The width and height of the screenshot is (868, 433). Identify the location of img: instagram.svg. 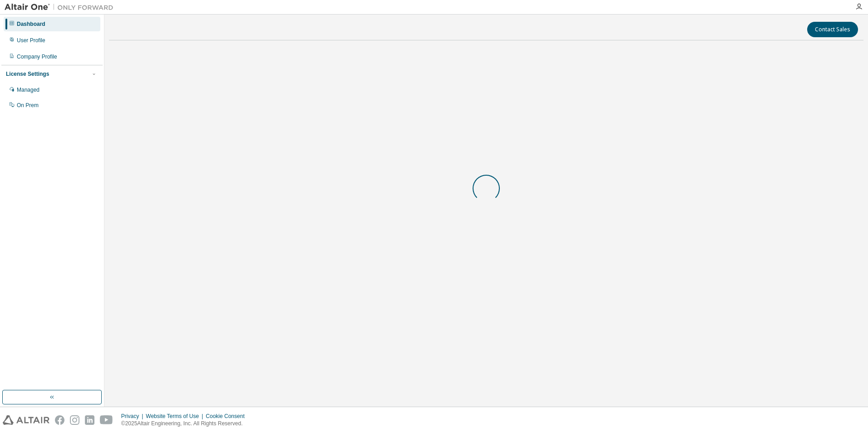
(74, 420).